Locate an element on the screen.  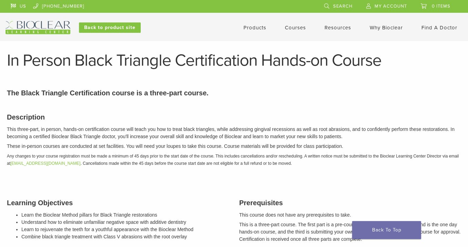
p: These in-person courses are conducted at set facilities. You will need your loupes to take this c... is located at coordinates (234, 146).